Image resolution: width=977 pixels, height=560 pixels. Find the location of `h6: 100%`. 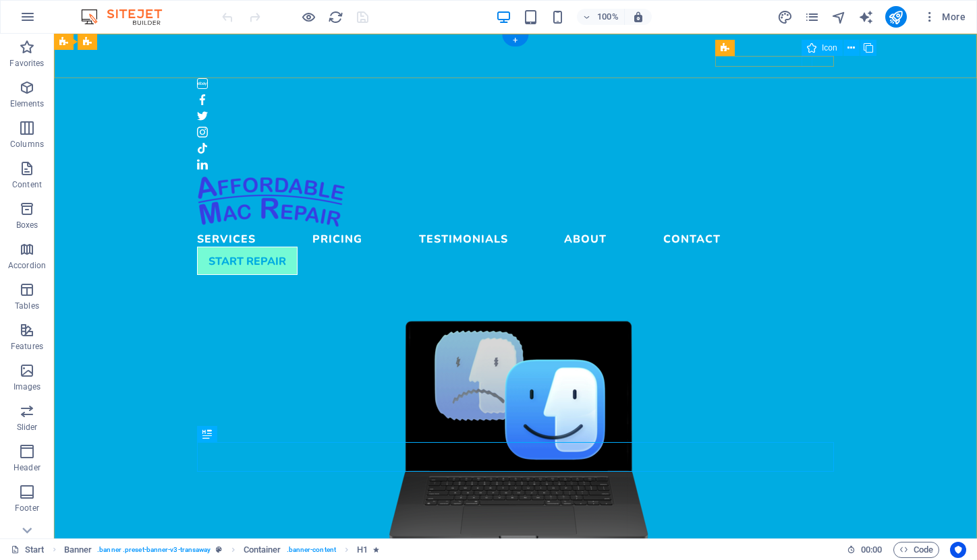

h6: 100% is located at coordinates (608, 17).